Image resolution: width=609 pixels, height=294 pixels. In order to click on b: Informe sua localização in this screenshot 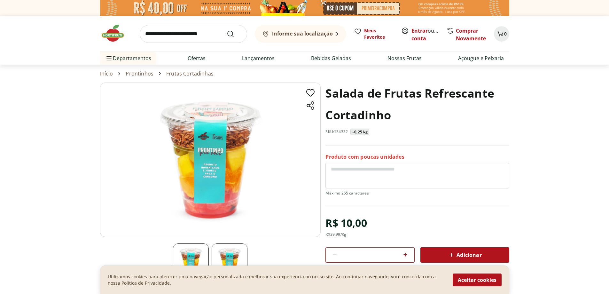, I will do `click(302, 34)`.